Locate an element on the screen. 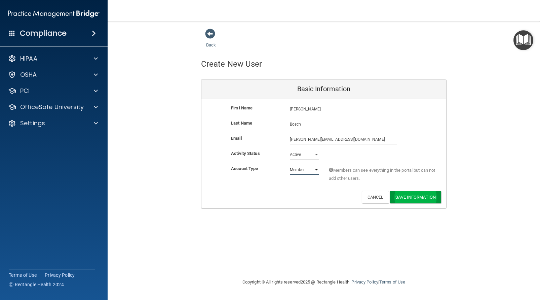 The height and width of the screenshot is (300, 540). p: HIPAA is located at coordinates (29, 59).